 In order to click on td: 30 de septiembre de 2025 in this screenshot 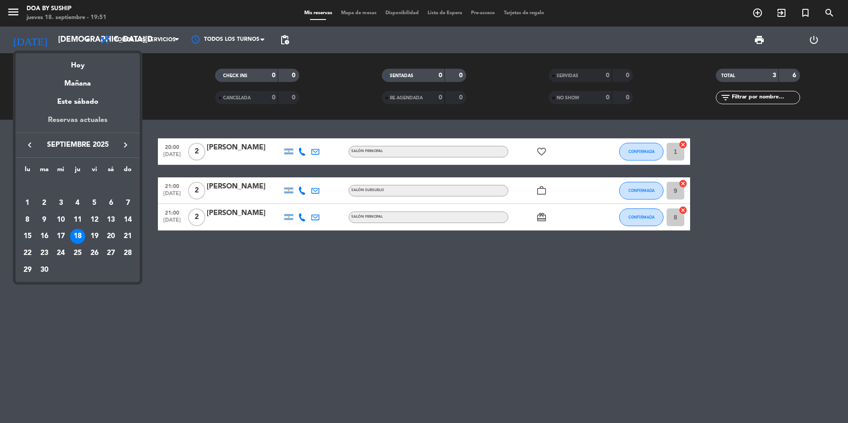, I will do `click(44, 270)`.